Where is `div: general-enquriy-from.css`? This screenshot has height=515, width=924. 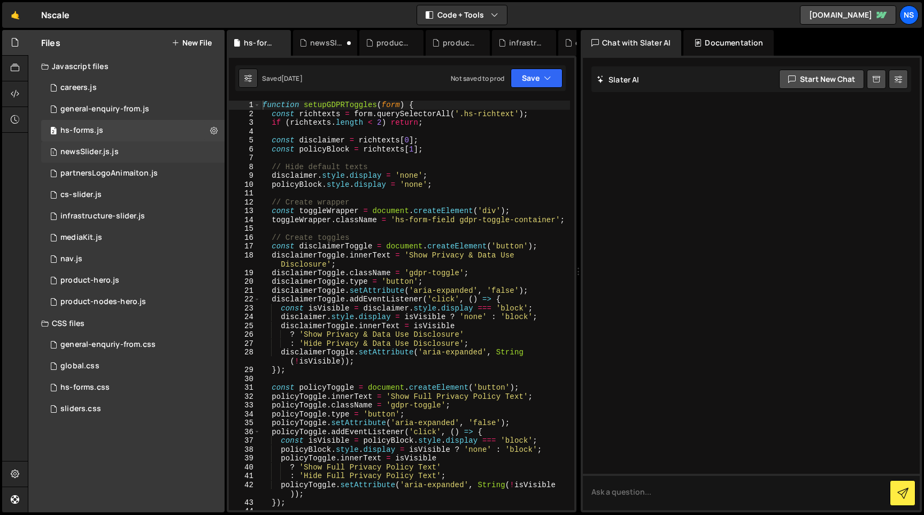
div: general-enquriy-from.css is located at coordinates (108, 344).